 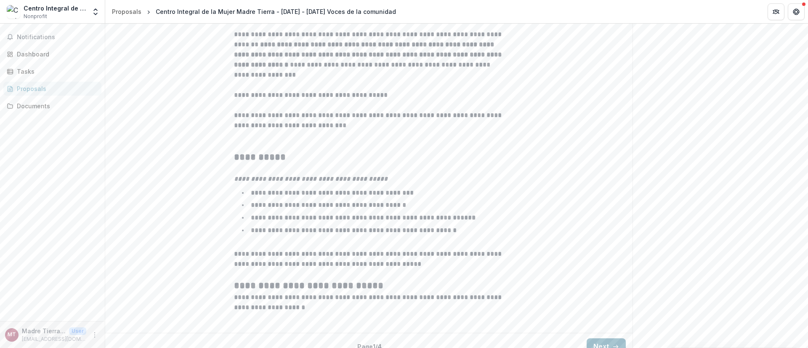 What do you see at coordinates (56, 106) in the screenshot?
I see `div: Documents` at bounding box center [56, 106].